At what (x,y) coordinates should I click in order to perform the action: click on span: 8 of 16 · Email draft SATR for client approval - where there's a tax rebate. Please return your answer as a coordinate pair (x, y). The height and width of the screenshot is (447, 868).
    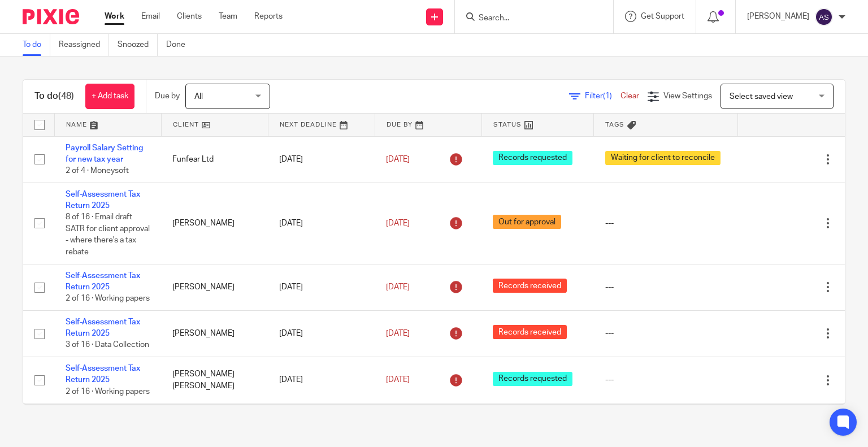
    Looking at the image, I should click on (107, 235).